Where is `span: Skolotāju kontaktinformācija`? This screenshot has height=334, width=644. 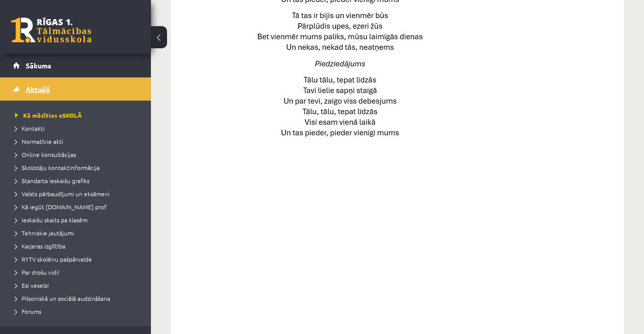 span: Skolotāju kontaktinformācija is located at coordinates (58, 168).